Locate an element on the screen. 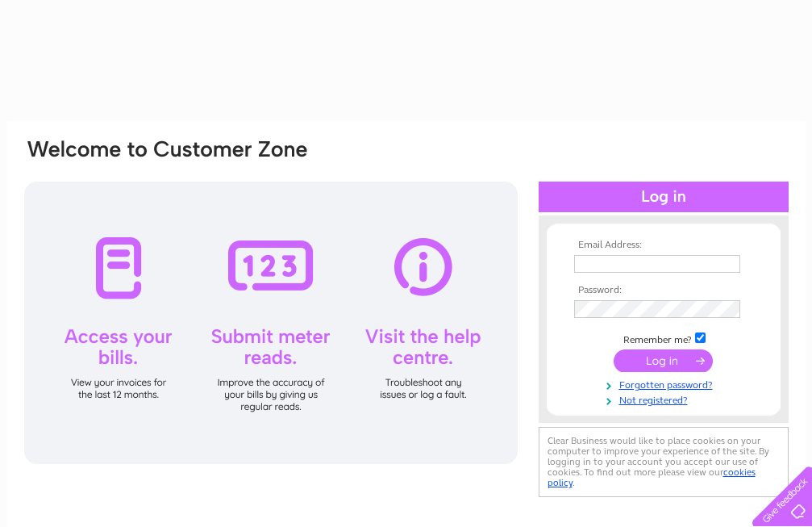  a: Not registered? is located at coordinates (666, 399).